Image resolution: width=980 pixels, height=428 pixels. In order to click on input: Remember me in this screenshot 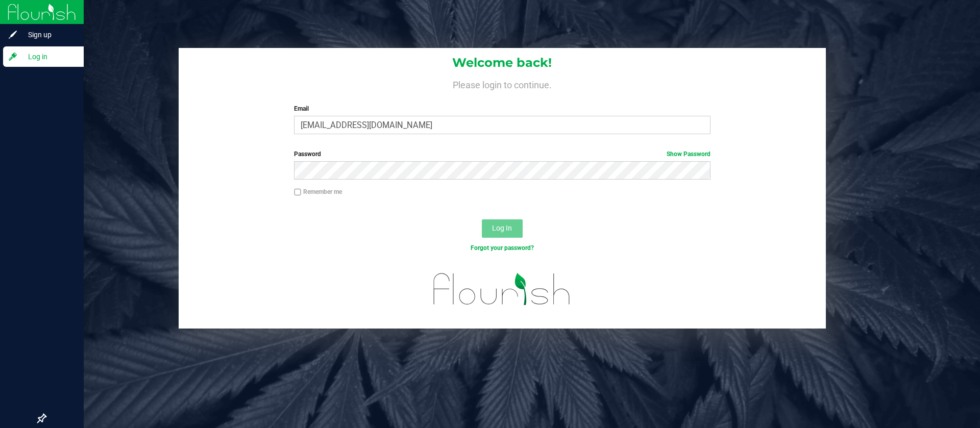, I will do `click(298, 193)`.